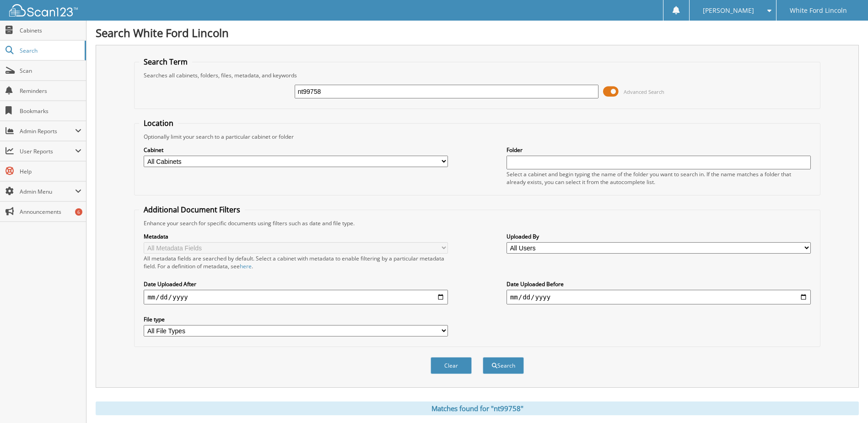 The height and width of the screenshot is (423, 868). I want to click on div: Enhance your search for specific documents using filters such as date and file type., so click(477, 223).